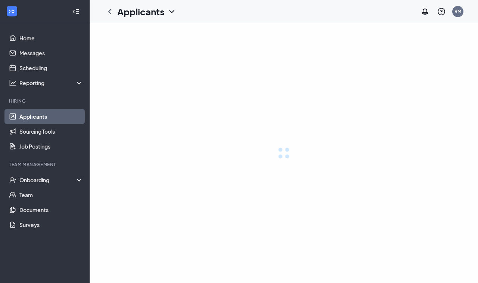 The width and height of the screenshot is (478, 283). What do you see at coordinates (45, 164) in the screenshot?
I see `div: Team Management` at bounding box center [45, 164].